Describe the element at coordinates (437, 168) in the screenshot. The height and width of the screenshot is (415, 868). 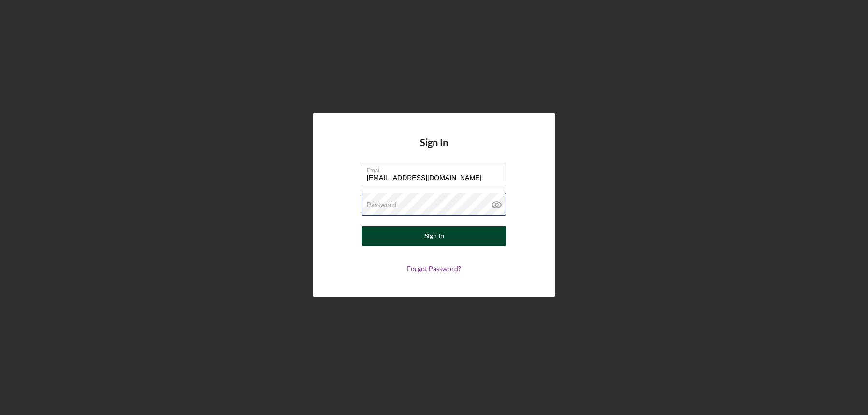
I see `label: Email` at that location.